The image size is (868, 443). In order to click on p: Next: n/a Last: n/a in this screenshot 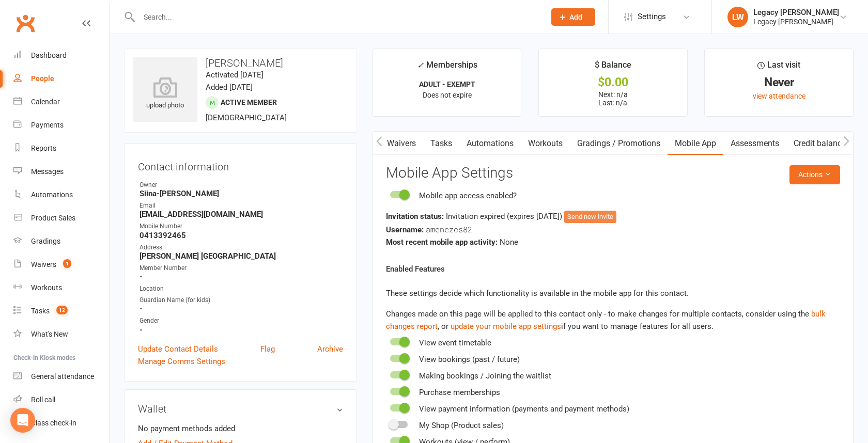, I will do `click(612, 99)`.